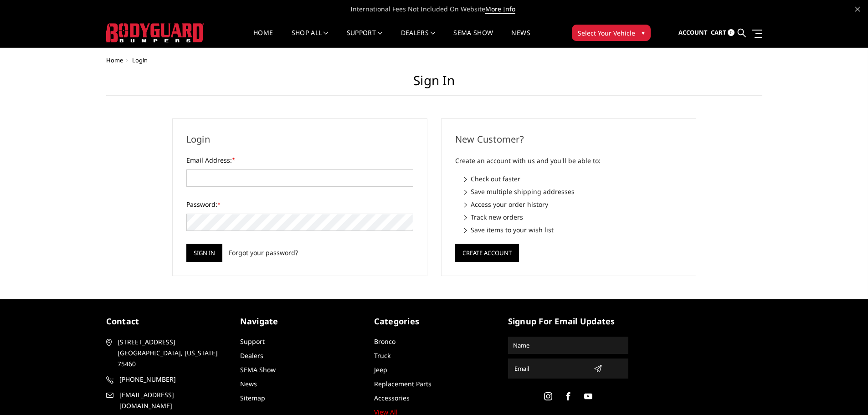 This screenshot has height=415, width=868. Describe the element at coordinates (568, 321) in the screenshot. I see `h5: signup for email updates` at that location.